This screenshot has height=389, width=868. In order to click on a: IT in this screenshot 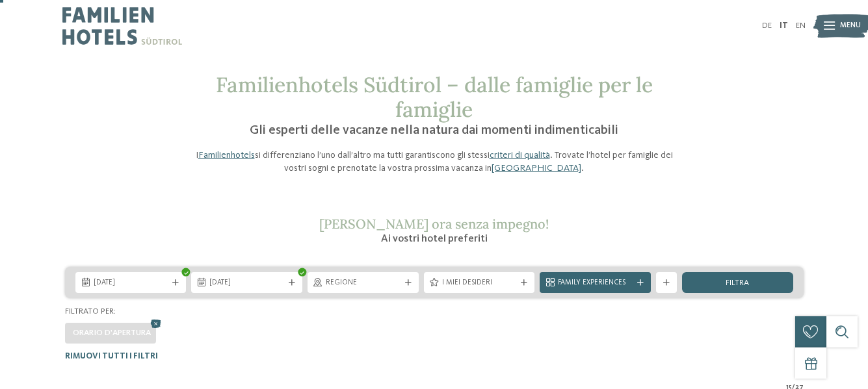, I will do `click(783, 25)`.